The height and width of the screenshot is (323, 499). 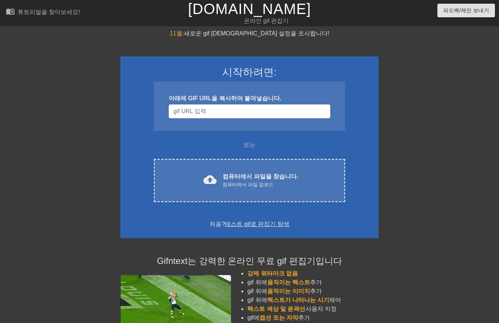 What do you see at coordinates (177, 33) in the screenshot?
I see `span: 11월:` at bounding box center [177, 33].